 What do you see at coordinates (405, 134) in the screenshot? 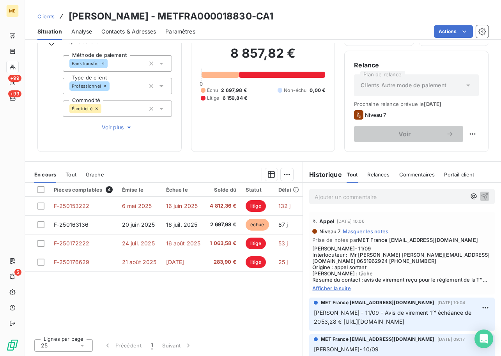
I see `span: Voir` at bounding box center [405, 134].